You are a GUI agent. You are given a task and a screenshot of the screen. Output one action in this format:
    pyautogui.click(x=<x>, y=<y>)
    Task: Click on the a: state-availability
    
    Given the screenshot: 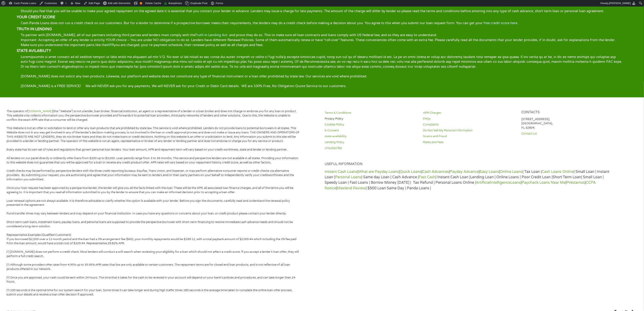 What is the action you would take?
    pyautogui.click(x=371, y=136)
    